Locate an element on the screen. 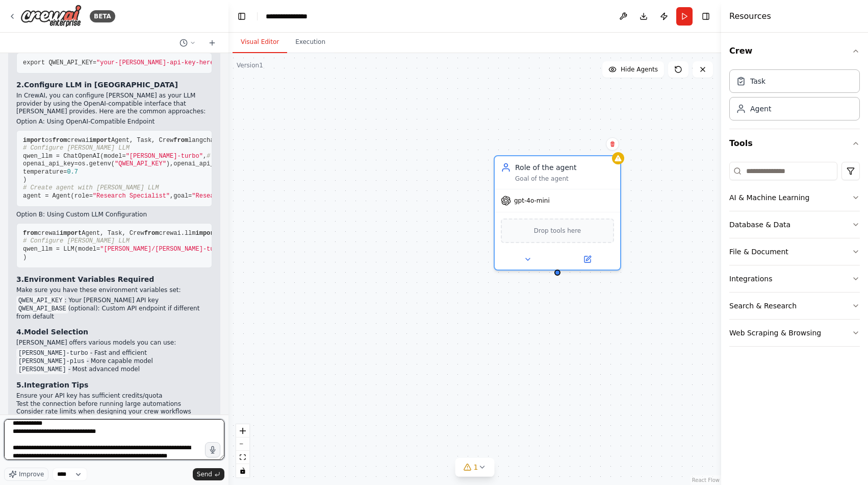  button: fit view is located at coordinates (243, 458).